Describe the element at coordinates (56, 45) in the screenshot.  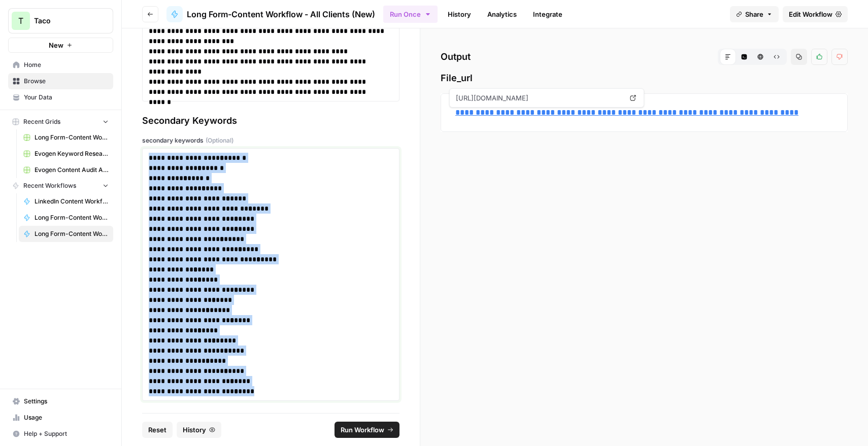
I see `span: New` at that location.